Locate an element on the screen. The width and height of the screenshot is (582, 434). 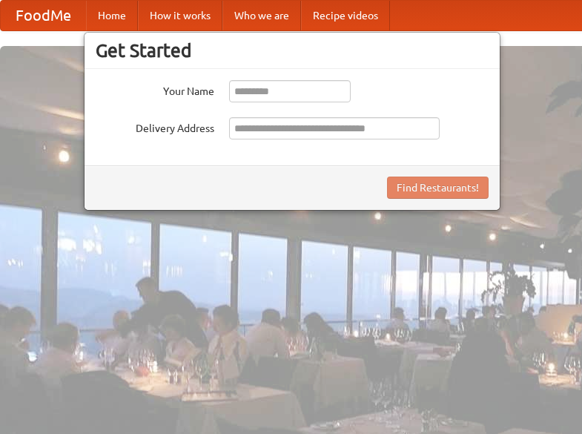
a: Who we are is located at coordinates (262, 16).